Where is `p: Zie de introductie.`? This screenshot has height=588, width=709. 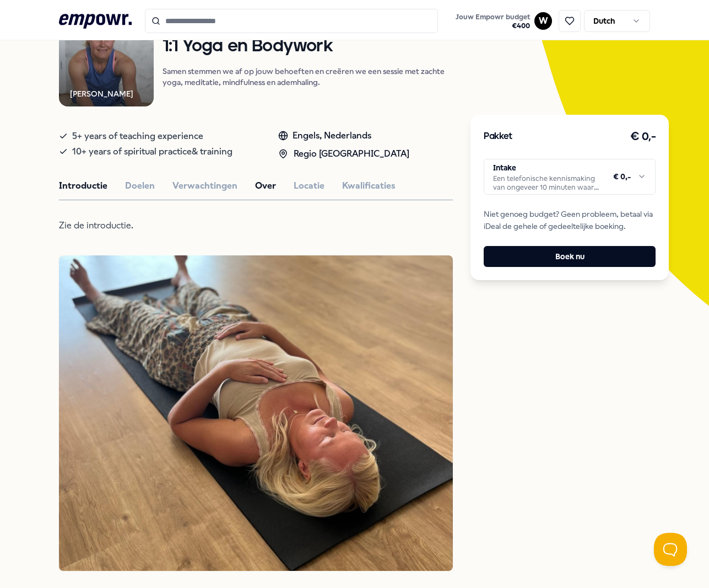 p: Zie de introductie. is located at coordinates (238, 225).